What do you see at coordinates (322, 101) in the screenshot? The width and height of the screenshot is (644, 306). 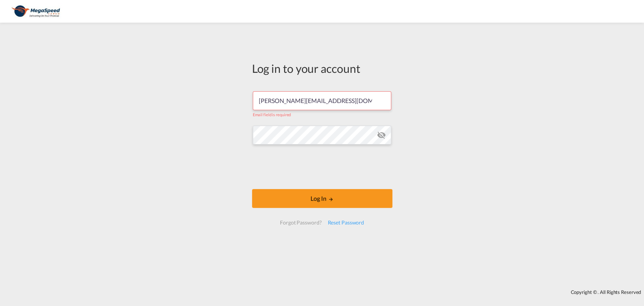 I see `input: Enter email/phone number` at bounding box center [322, 101].